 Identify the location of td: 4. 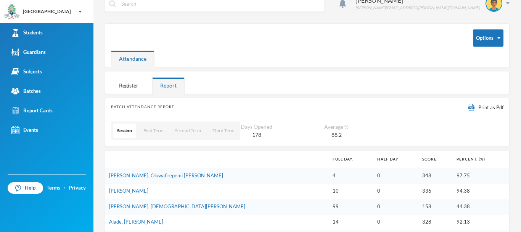
(351, 175).